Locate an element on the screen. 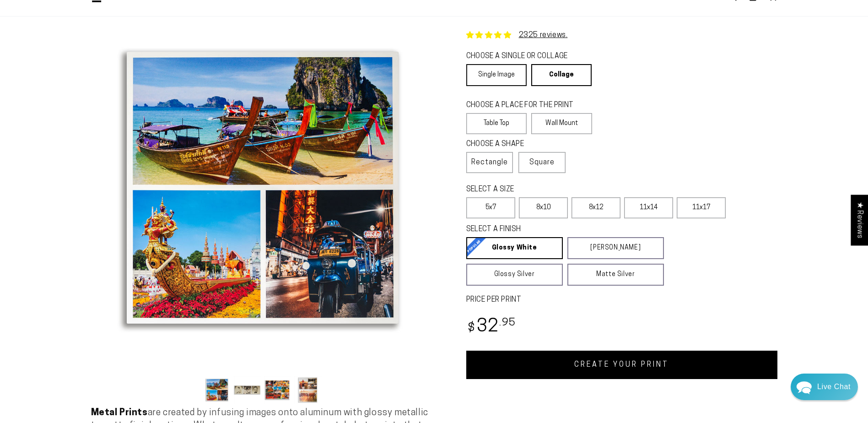 The height and width of the screenshot is (423, 868). div: Click to open Judge.me floating reviews tab is located at coordinates (859, 220).